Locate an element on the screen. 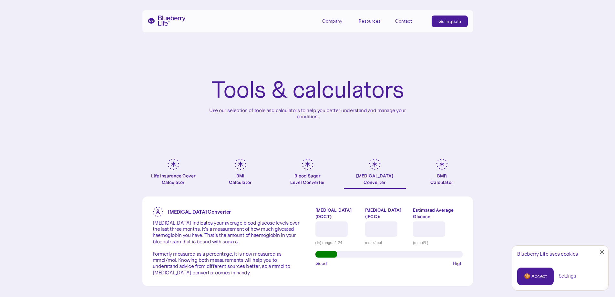 The image size is (615, 297). a: 🍪 Accept is located at coordinates (535, 276).